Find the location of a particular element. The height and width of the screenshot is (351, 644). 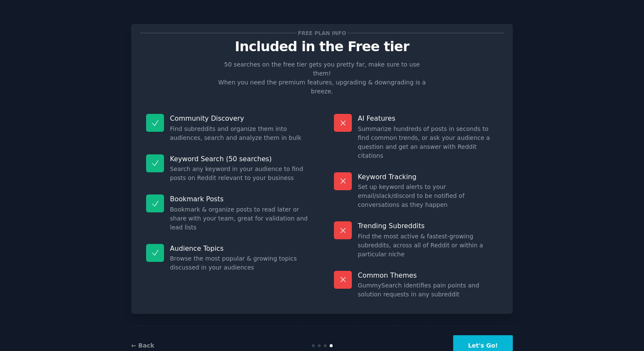

p: Keyword Search (50 searches) is located at coordinates (240, 158).